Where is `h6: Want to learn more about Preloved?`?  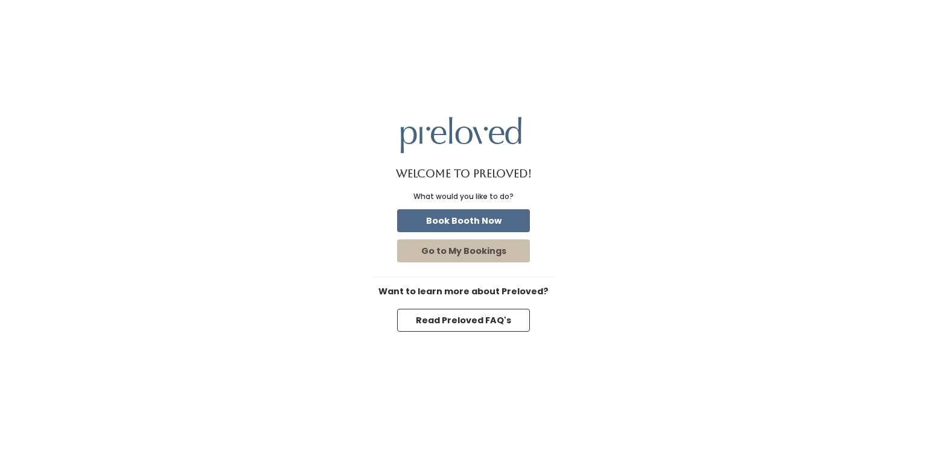 h6: Want to learn more about Preloved? is located at coordinates (463, 292).